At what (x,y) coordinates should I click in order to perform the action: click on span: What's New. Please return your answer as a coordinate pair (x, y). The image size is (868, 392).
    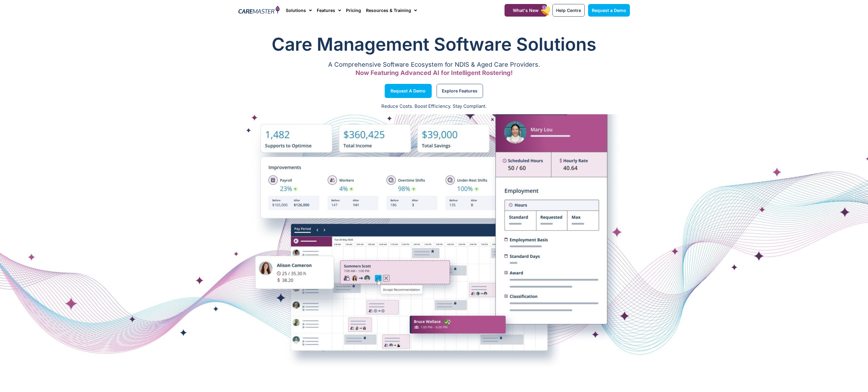
    Looking at the image, I should click on (526, 10).